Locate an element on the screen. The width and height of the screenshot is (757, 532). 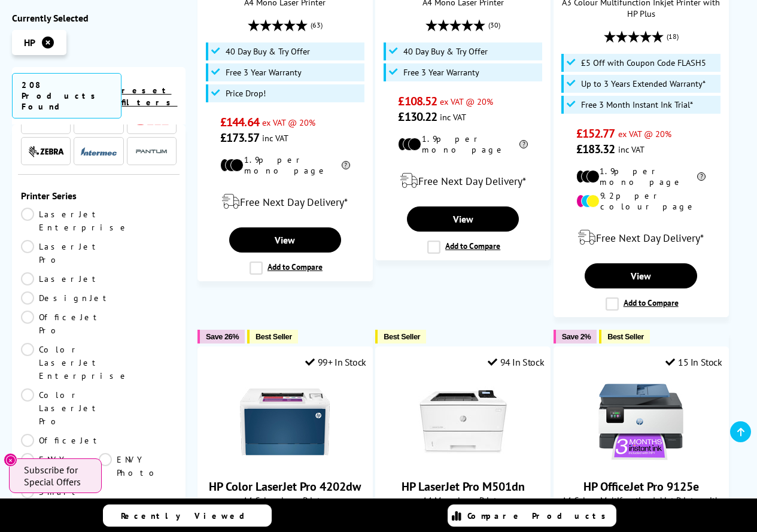
div: Currently Selected is located at coordinates (99, 18).